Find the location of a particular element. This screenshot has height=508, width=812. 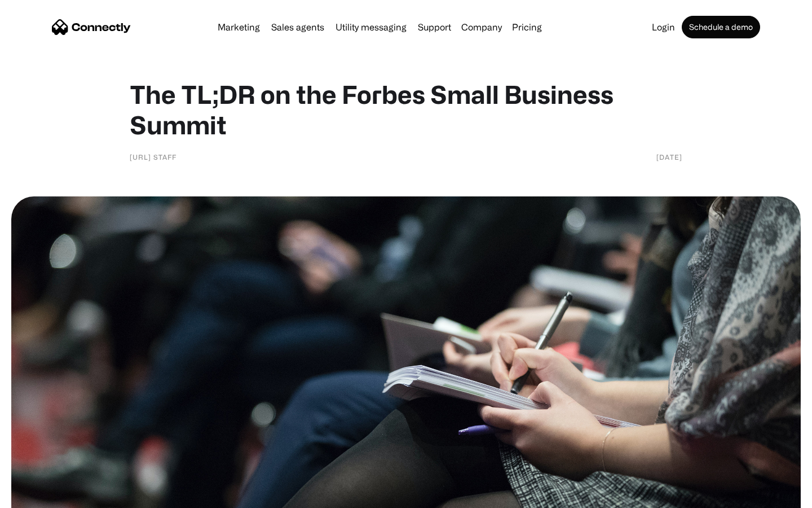

a: Pricing is located at coordinates (527, 27).